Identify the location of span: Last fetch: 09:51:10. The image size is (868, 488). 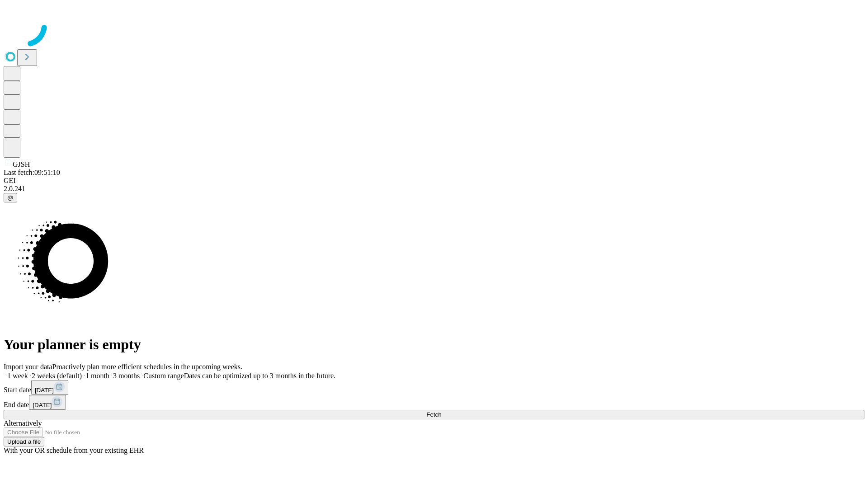
(32, 172).